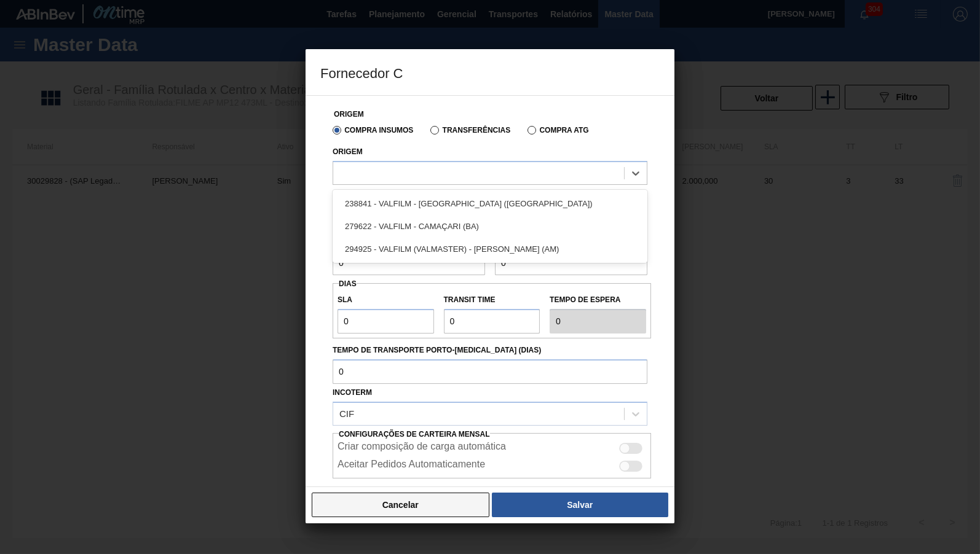 The height and width of the screenshot is (554, 980). Describe the element at coordinates (598, 300) in the screenshot. I see `label: Tempo de espera` at that location.